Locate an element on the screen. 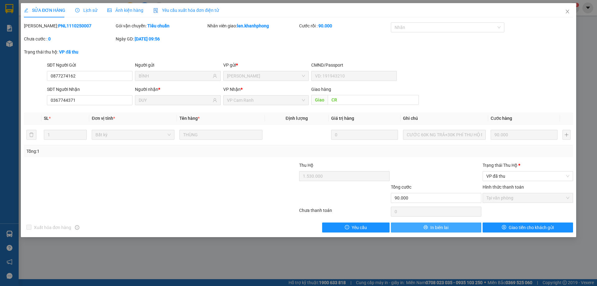 The height and width of the screenshot is (286, 597). span: Định lượng is located at coordinates (296, 118).